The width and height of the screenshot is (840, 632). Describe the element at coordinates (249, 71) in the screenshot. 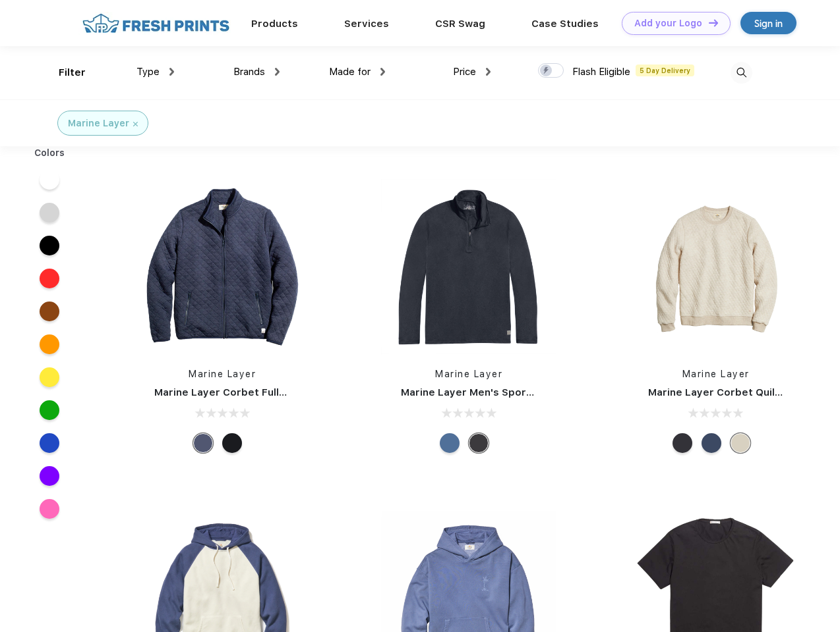

I see `span: Brands` at that location.